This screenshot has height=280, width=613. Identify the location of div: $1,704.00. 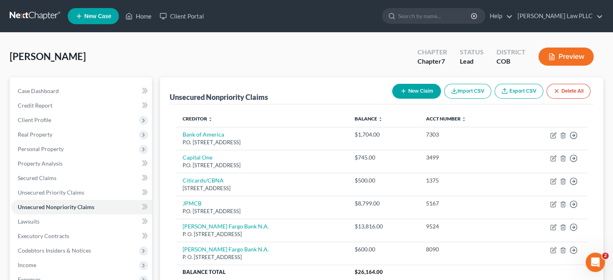
(384, 135).